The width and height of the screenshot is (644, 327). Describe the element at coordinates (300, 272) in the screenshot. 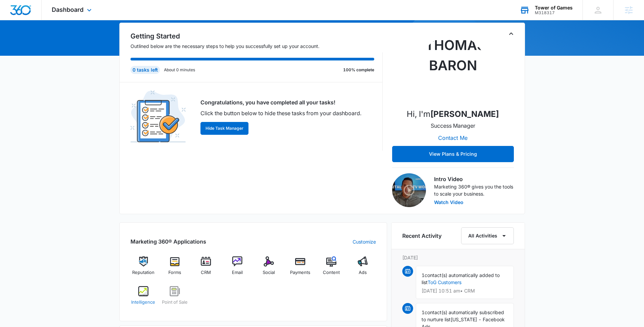

I see `span: Payments` at that location.